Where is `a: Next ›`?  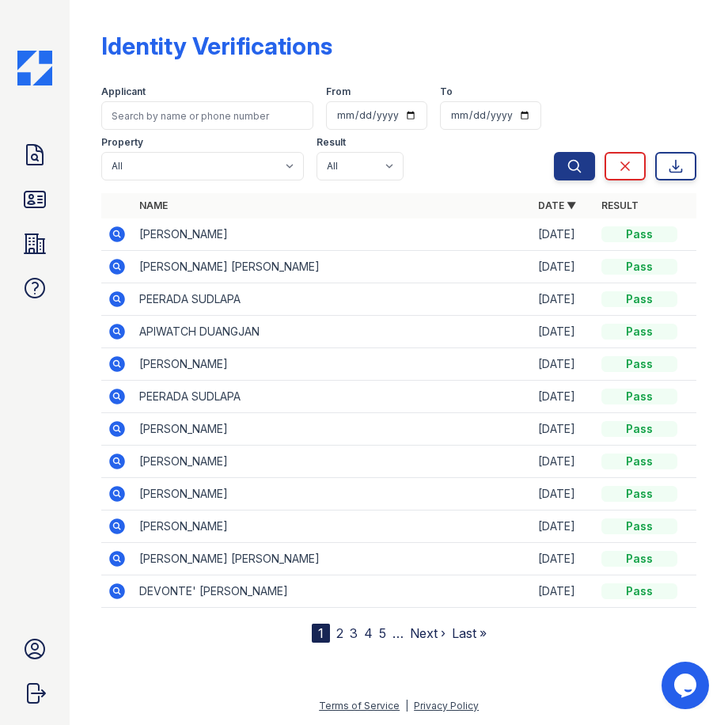 a: Next › is located at coordinates (427, 633).